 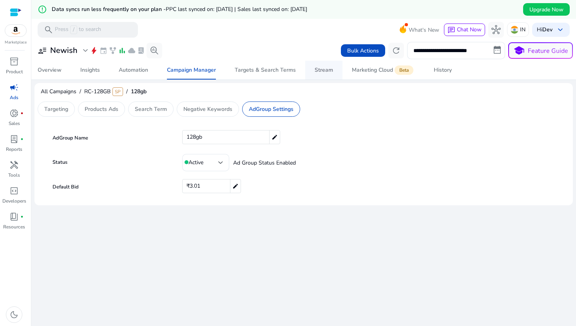 I want to click on span: keyboard_arrow_down, so click(x=560, y=30).